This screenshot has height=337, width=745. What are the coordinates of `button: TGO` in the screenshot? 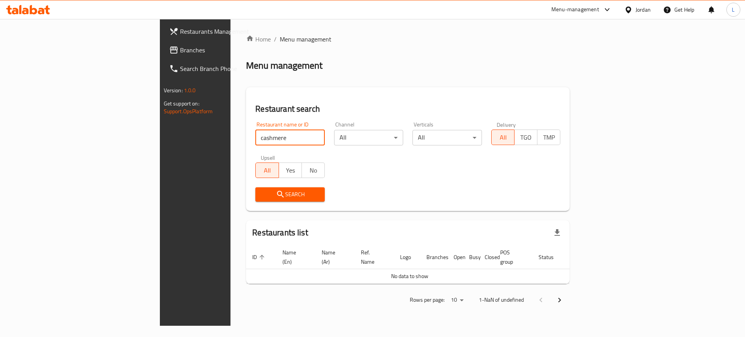 It's located at (526, 137).